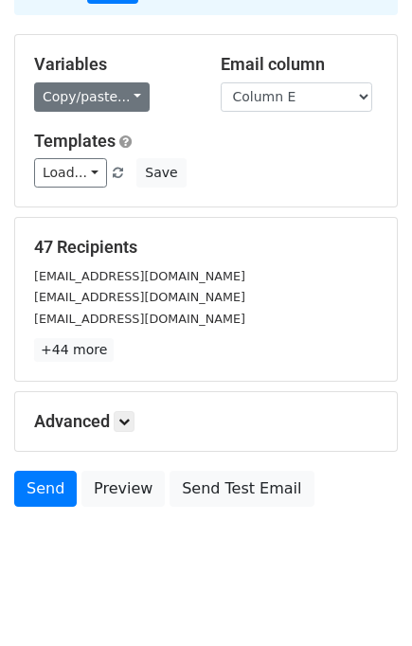 The height and width of the screenshot is (646, 412). I want to click on h5: Email column, so click(299, 64).